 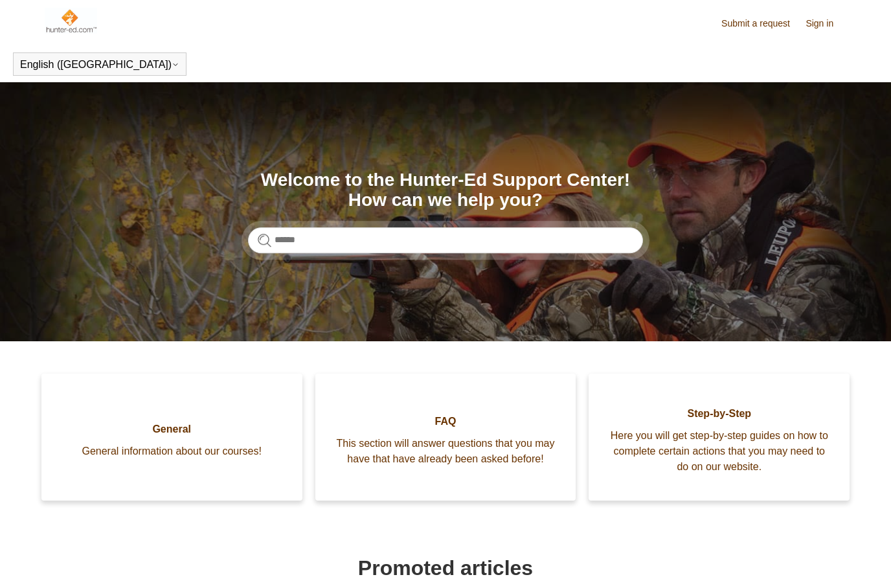 What do you see at coordinates (446, 422) in the screenshot?
I see `span: FAQ` at bounding box center [446, 422].